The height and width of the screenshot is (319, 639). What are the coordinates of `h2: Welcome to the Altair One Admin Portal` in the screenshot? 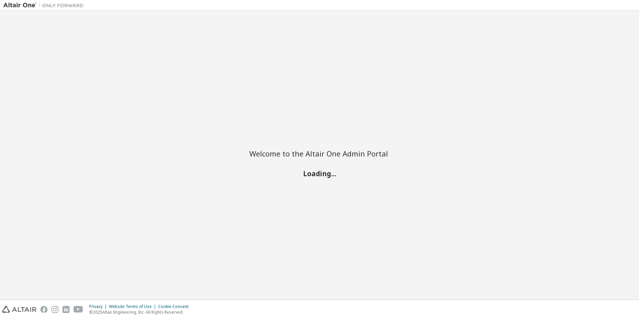 It's located at (320, 154).